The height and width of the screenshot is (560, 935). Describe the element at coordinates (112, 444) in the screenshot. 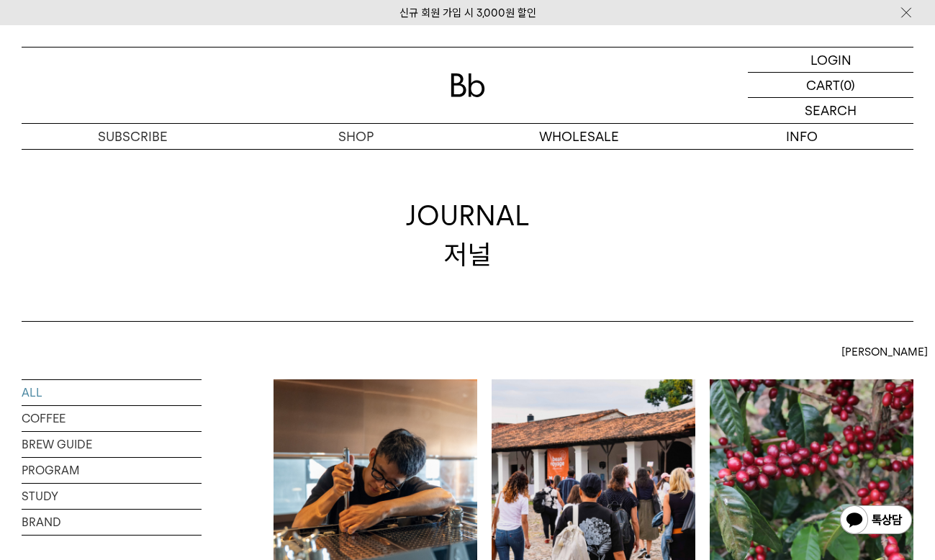

I see `a: BREW GUIDE` at that location.